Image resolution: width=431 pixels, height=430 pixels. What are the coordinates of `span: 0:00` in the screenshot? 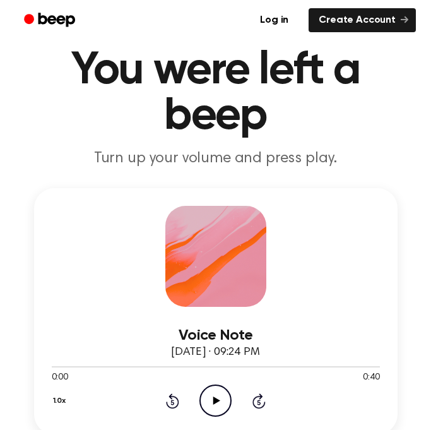 It's located at (60, 377).